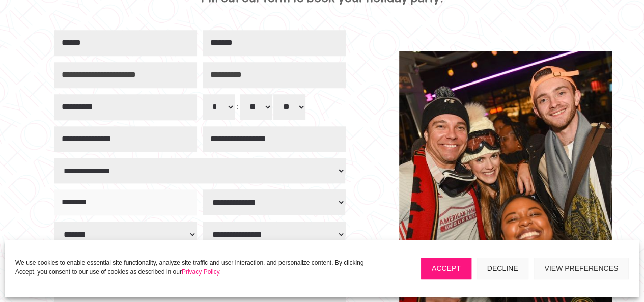 This screenshot has height=302, width=644. What do you see at coordinates (201, 272) in the screenshot?
I see `a: Privacy Policy` at bounding box center [201, 272].